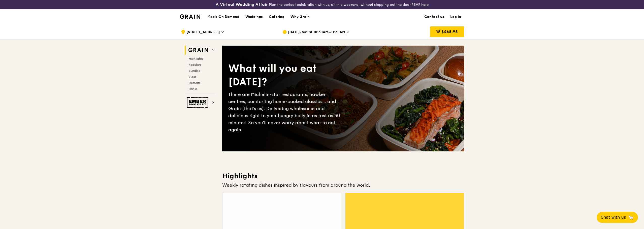 Image resolution: width=644 pixels, height=229 pixels. Describe the element at coordinates (194, 83) in the screenshot. I see `span: Desserts` at that location.